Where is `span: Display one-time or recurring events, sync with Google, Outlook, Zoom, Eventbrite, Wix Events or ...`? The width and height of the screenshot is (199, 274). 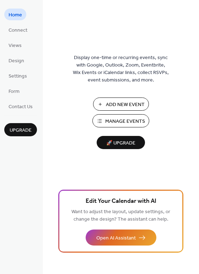 span: Display one-time or recurring events, sync with Google, Outlook, Zoom, Eventbrite, Wix Events or ... is located at coordinates (121, 69).